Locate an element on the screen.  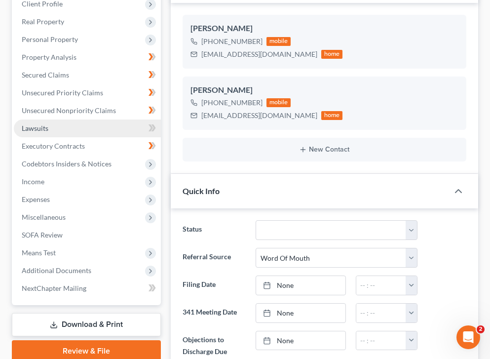
span: SOFA Review is located at coordinates (42, 234).